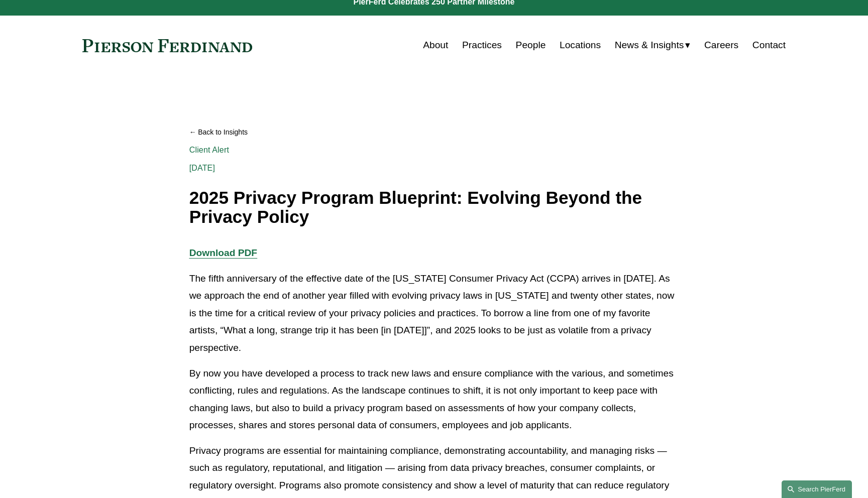 The width and height of the screenshot is (868, 498). Describe the element at coordinates (531, 45) in the screenshot. I see `a: People` at that location.